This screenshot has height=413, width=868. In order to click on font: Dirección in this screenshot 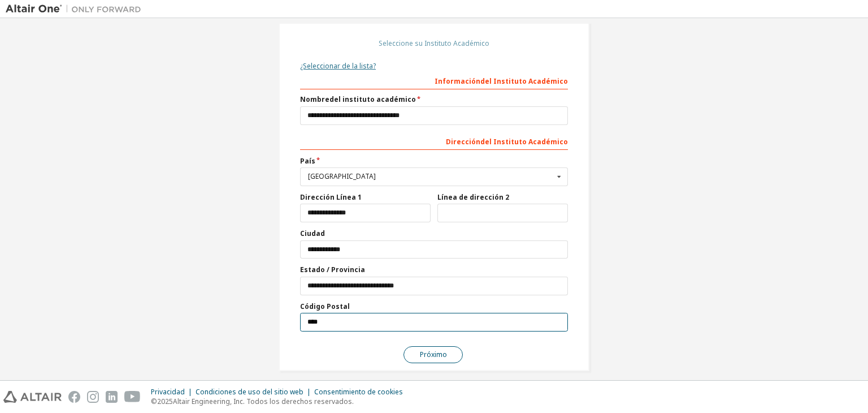, I will do `click(463, 142)`.